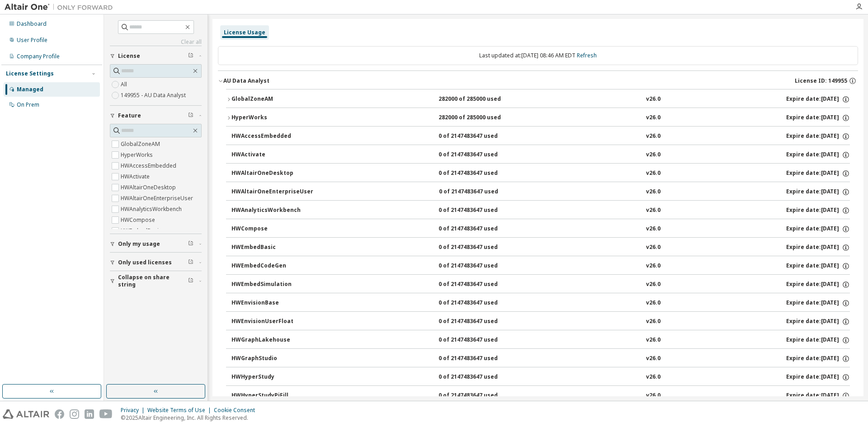 Image resolution: width=868 pixels, height=427 pixels. Describe the element at coordinates (32, 40) in the screenshot. I see `div: User Profile` at that location.